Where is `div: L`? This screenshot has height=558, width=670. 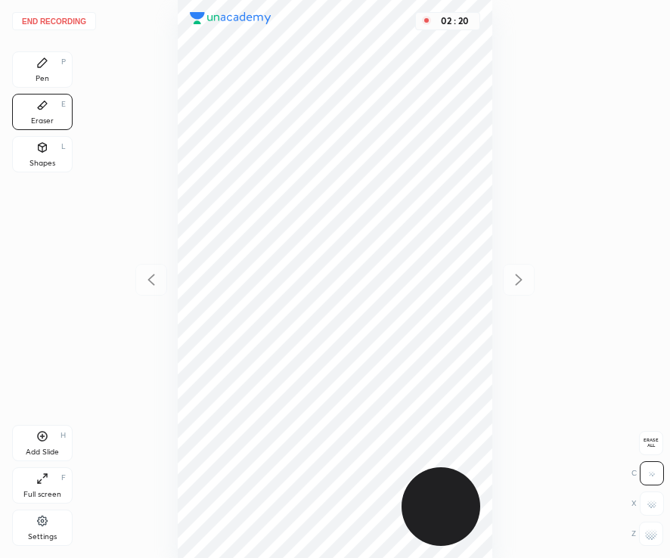
div: L is located at coordinates (63, 147).